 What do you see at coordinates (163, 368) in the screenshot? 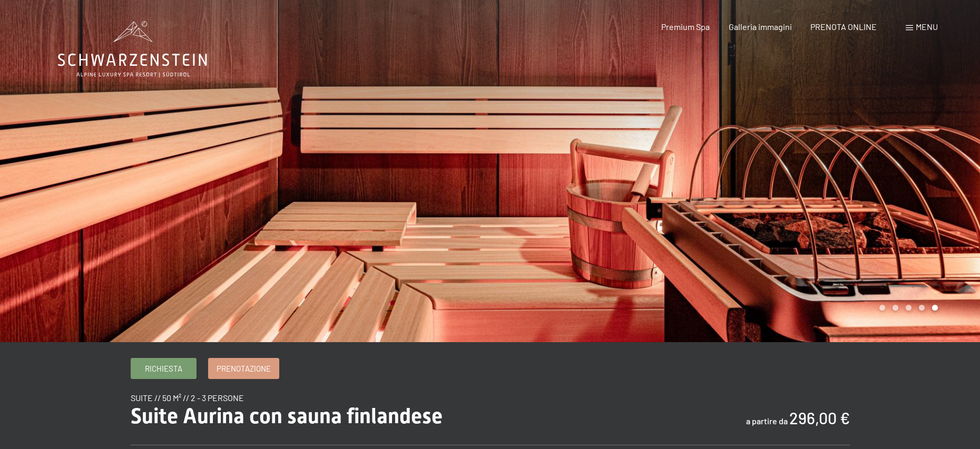
I see `a: Richiesta` at bounding box center [163, 368].